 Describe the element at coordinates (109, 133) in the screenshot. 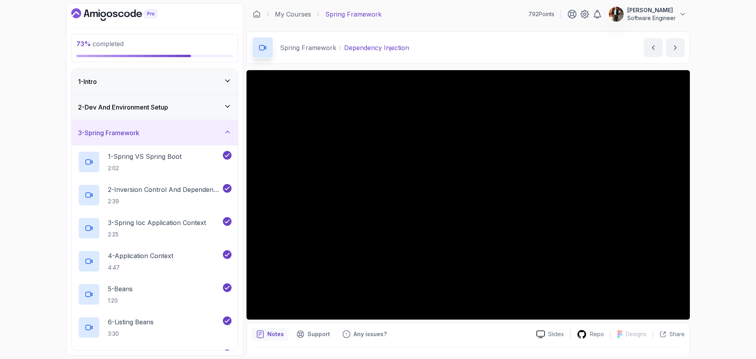

I see `h3: 3 - Spring Framework` at that location.